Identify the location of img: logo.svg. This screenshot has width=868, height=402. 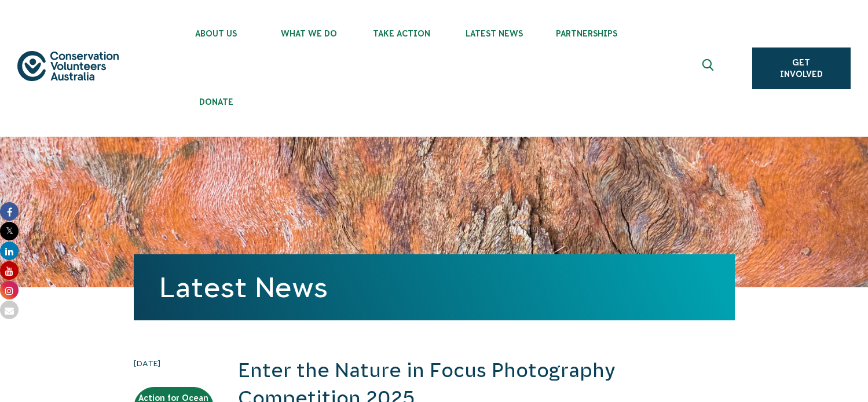
(68, 65).